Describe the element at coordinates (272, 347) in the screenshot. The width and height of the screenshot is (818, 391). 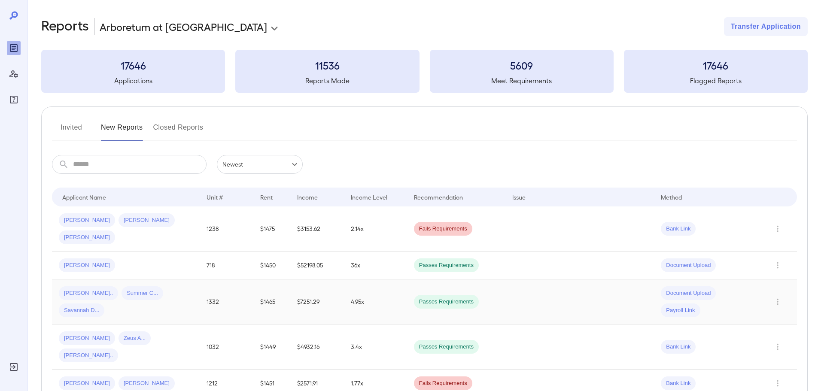
I see `td: $1449` at that location.